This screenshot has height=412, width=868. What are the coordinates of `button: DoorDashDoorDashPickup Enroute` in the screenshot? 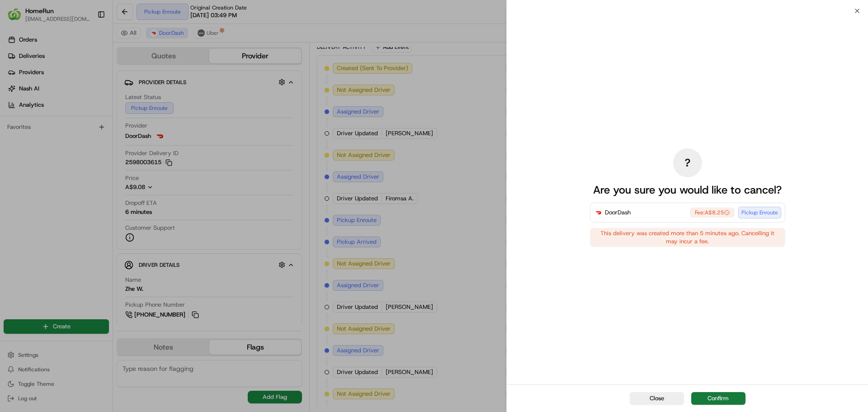 It's located at (712, 213).